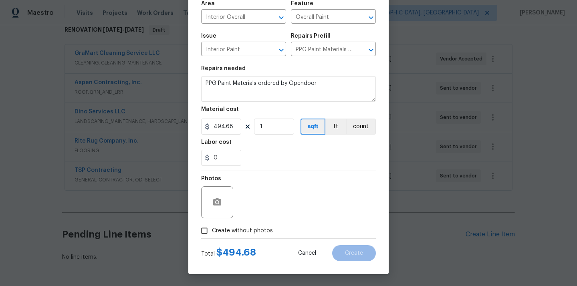 This screenshot has width=577, height=286. What do you see at coordinates (354, 253) in the screenshot?
I see `span: Create` at bounding box center [354, 253].